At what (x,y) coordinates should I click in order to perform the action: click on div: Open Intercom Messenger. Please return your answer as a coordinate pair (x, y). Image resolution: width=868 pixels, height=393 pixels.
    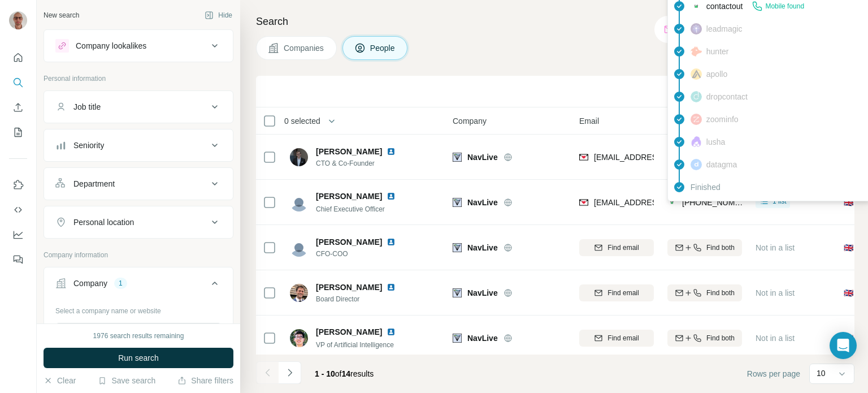
    Looking at the image, I should click on (843, 346).